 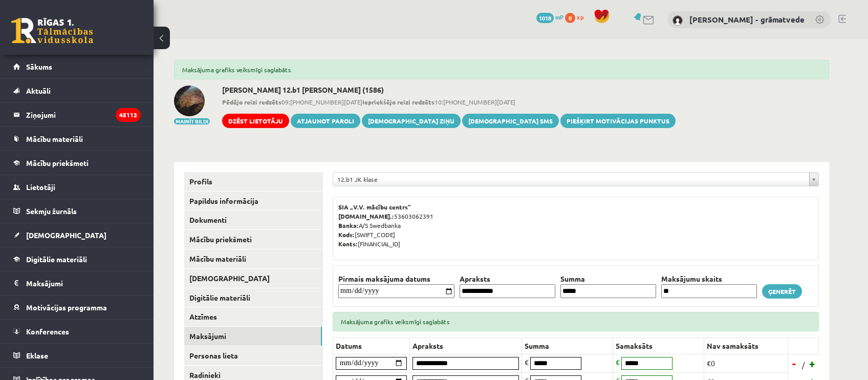 I want to click on a: Atzīmes, so click(x=253, y=316).